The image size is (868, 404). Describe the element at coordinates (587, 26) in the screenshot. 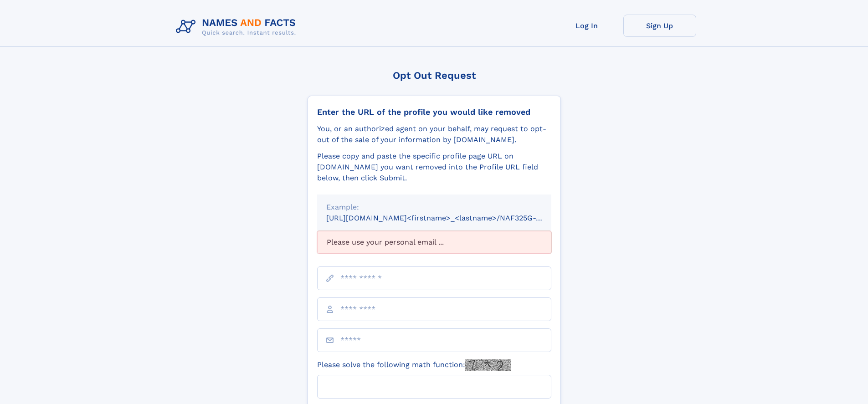

I see `a: Log In` at that location.